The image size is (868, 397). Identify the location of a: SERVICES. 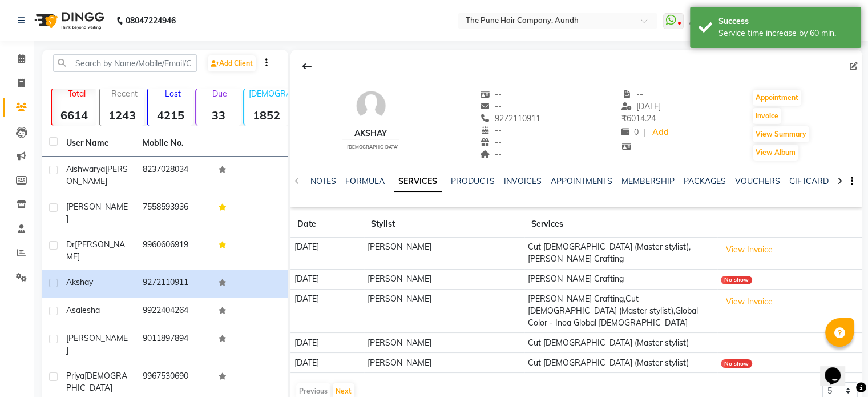
(418, 181).